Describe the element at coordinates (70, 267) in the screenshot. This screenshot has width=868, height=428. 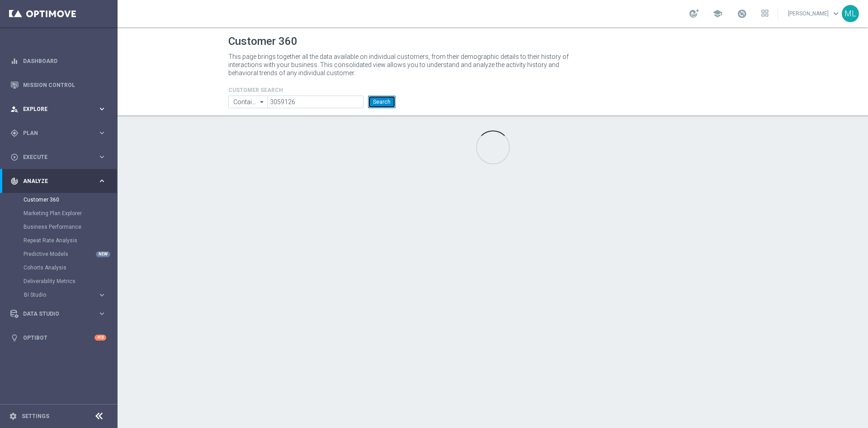
I see `div: Cohorts Analysis` at that location.